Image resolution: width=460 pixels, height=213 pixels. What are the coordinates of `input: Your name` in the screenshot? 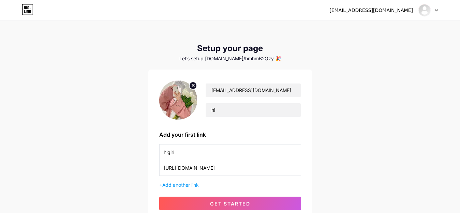 It's located at (253, 90).